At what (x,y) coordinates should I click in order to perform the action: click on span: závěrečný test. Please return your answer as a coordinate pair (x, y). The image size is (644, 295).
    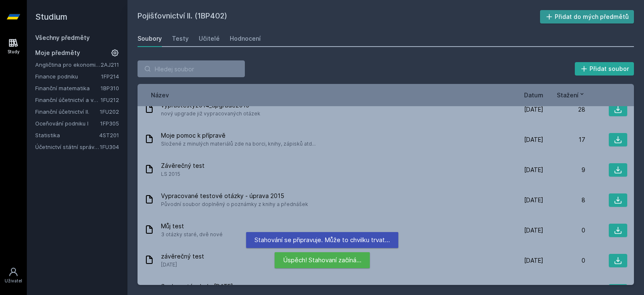
    Looking at the image, I should click on (182, 257).